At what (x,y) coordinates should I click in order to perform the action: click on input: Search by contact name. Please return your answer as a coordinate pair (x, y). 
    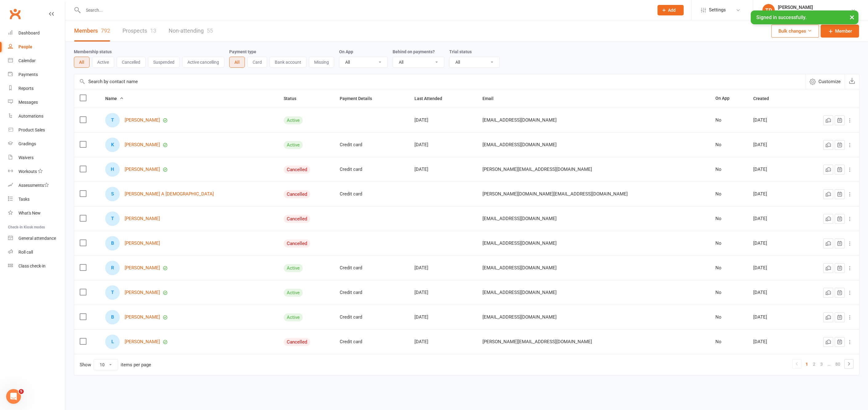
    Looking at the image, I should click on (439, 82).